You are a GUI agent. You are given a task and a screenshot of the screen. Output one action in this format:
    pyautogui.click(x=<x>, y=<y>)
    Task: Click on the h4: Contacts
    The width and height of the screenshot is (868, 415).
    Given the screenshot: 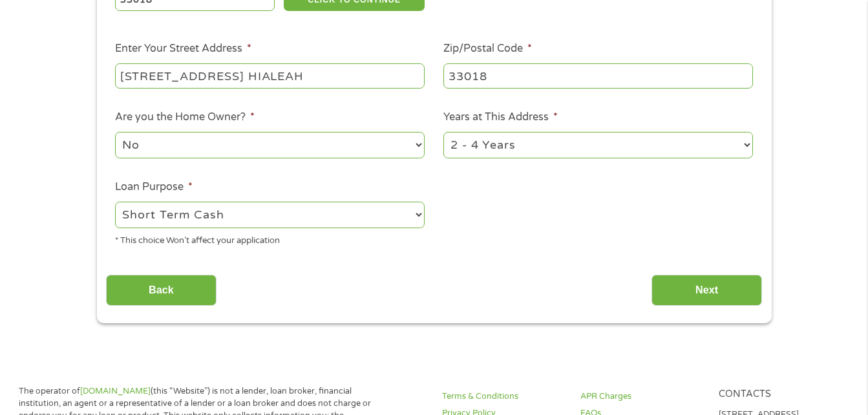 What is the action you would take?
    pyautogui.click(x=781, y=394)
    